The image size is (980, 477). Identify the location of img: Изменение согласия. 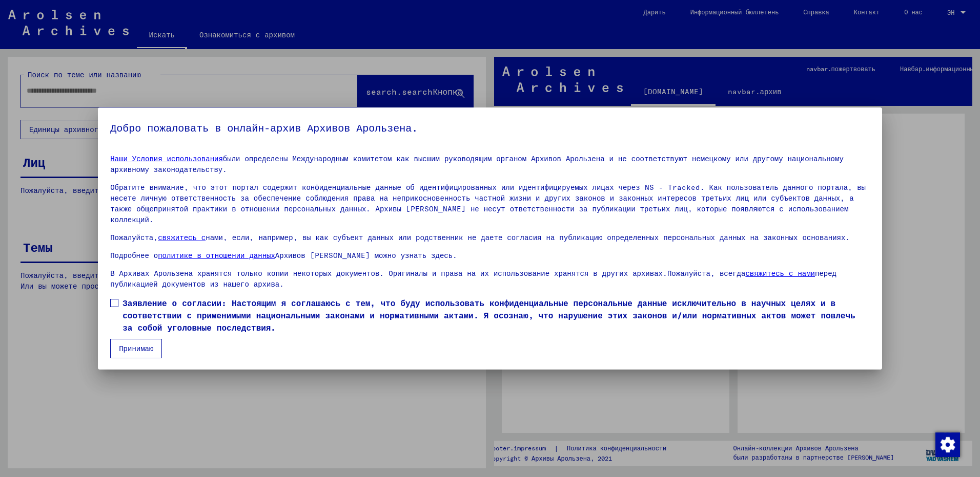
(948, 445).